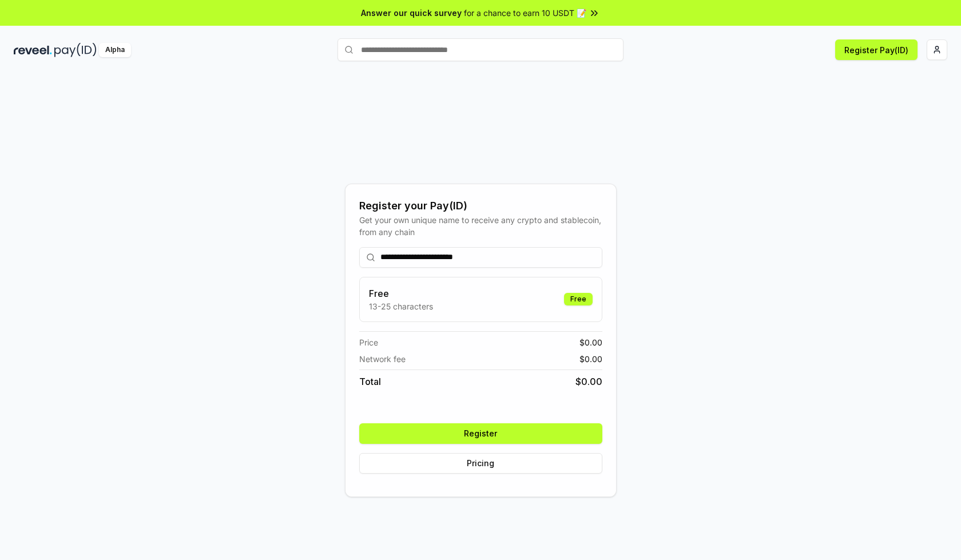 The width and height of the screenshot is (961, 560). What do you see at coordinates (33, 50) in the screenshot?
I see `img: reveel_dark` at bounding box center [33, 50].